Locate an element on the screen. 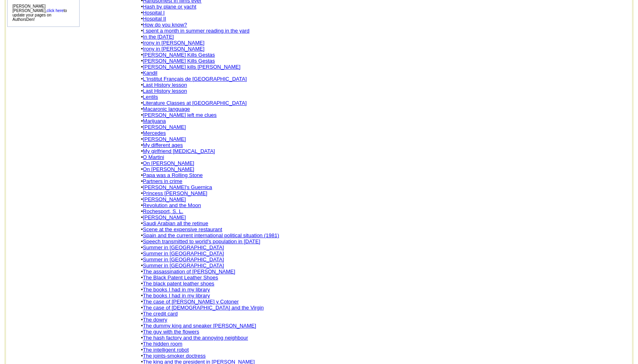 This screenshot has height=364, width=638. a: My different ages is located at coordinates (162, 145).